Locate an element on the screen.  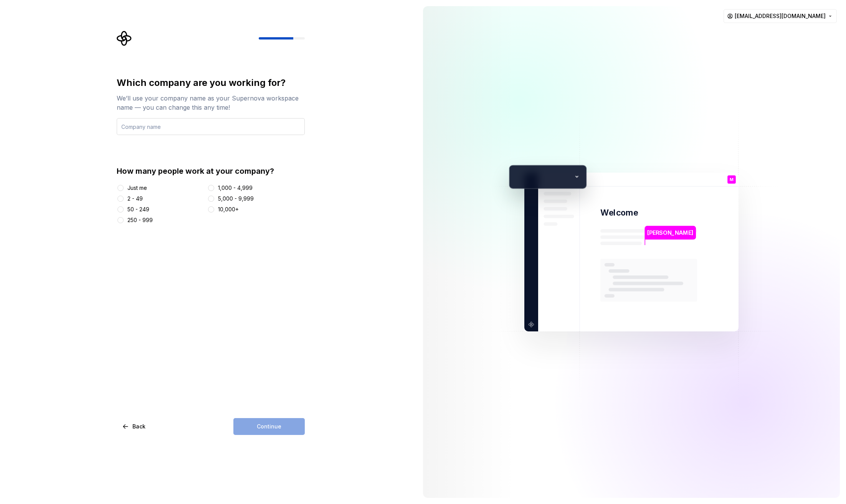
div: Just me is located at coordinates (137, 188).